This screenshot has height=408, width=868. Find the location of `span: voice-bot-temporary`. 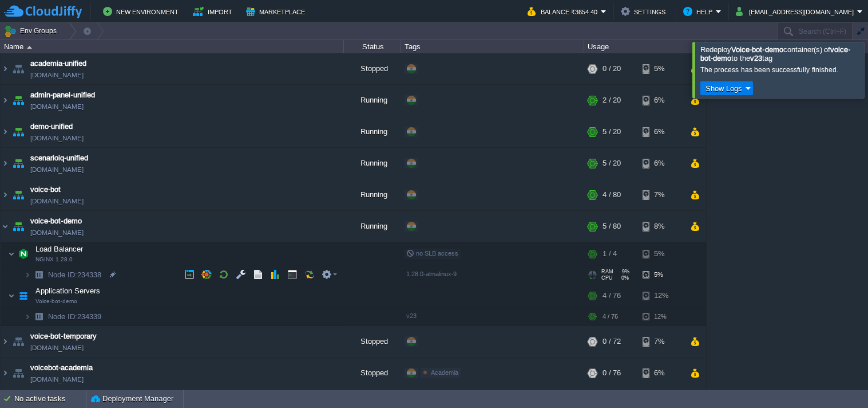

span: voice-bot-temporary is located at coordinates (64, 336).